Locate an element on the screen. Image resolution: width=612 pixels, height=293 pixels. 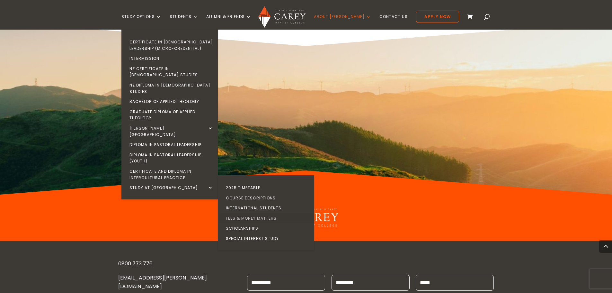
a: Bachelor of Applied Theology is located at coordinates (171, 102).